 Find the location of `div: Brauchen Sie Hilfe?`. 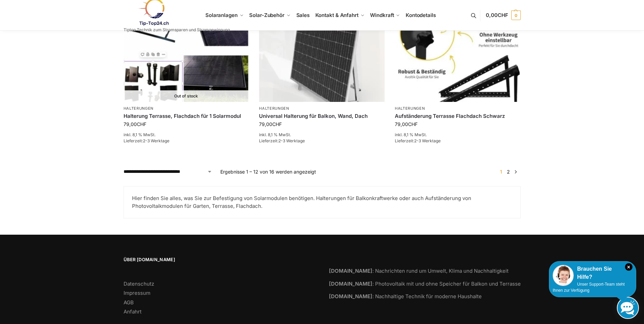

div: Brauchen Sie Hilfe? is located at coordinates (592, 273).